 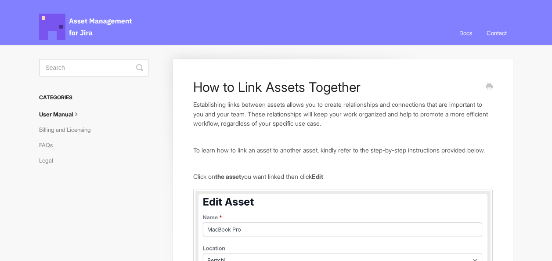 What do you see at coordinates (497, 33) in the screenshot?
I see `a: Contact` at bounding box center [497, 33].